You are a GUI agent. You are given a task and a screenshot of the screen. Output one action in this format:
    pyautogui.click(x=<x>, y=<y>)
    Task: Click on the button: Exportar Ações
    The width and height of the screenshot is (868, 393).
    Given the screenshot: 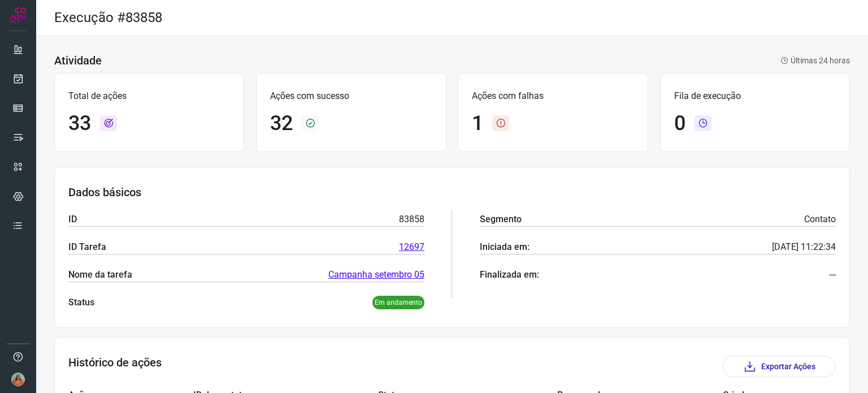 What is the action you would take?
    pyautogui.click(x=779, y=367)
    